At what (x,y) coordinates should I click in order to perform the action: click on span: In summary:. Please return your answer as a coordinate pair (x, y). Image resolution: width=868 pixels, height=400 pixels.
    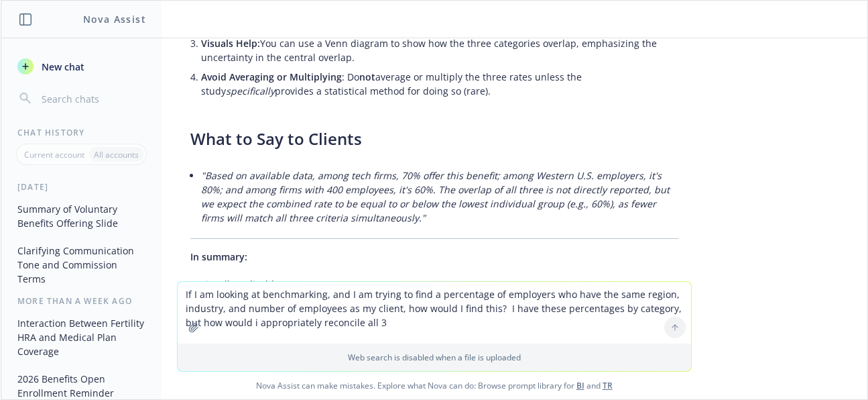
    Looking at the image, I should click on (218, 256).